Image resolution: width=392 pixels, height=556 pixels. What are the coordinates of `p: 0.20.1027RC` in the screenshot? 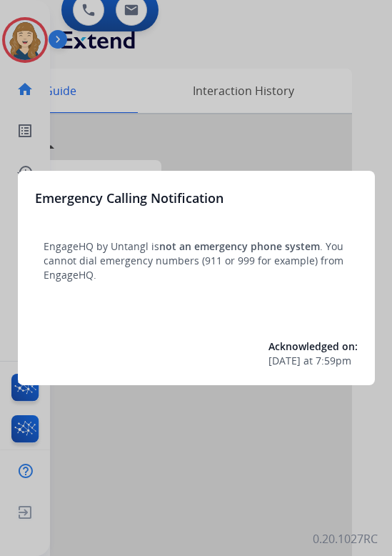 It's located at (345, 538).